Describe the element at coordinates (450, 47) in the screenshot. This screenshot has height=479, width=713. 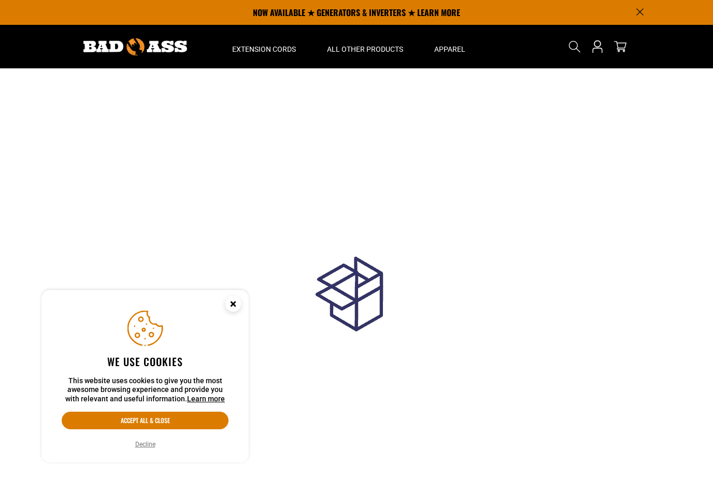
I see `summary: Apparel` at that location.